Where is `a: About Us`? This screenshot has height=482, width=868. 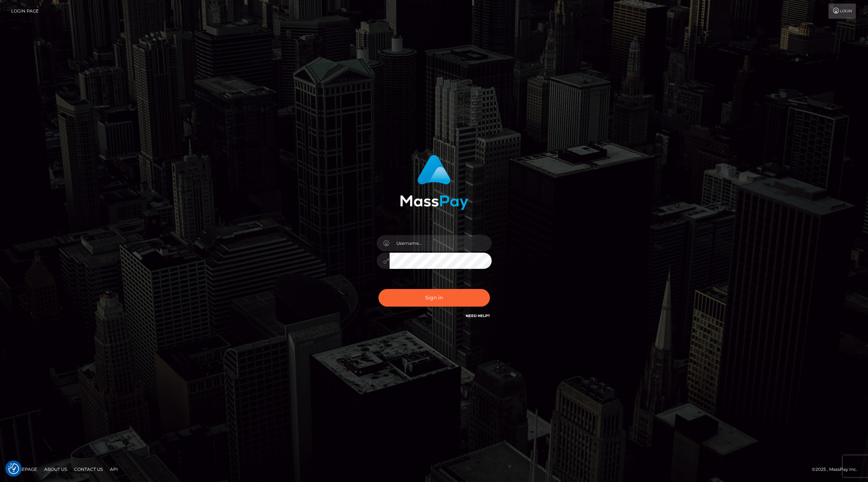 a: About Us is located at coordinates (55, 469).